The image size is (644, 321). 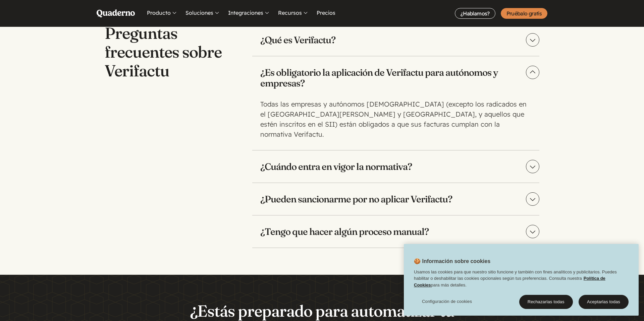 What do you see at coordinates (396, 231) in the screenshot?
I see `h3: ¿Tengo que hacer algún proceso manual?` at bounding box center [396, 231].